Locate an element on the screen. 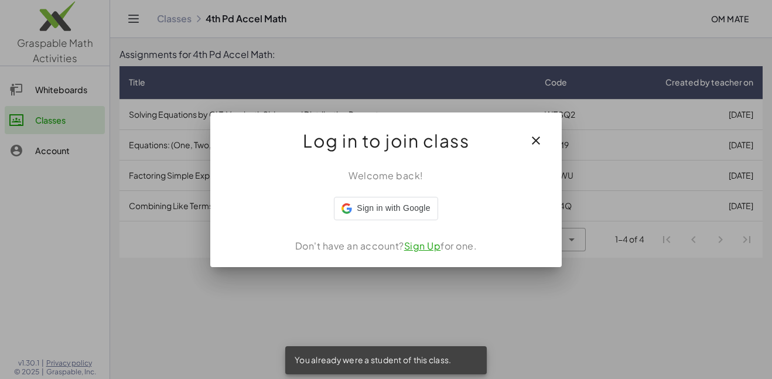  div: Don't have an account? for one. is located at coordinates (386, 246).